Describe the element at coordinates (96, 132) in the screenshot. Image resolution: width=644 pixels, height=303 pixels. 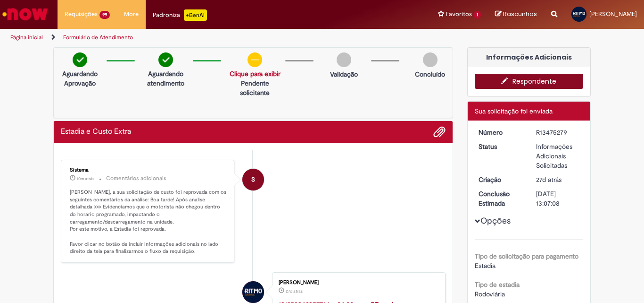
I see `h2: Estadia e Custo Extra Histórico de tíquete` at that location.